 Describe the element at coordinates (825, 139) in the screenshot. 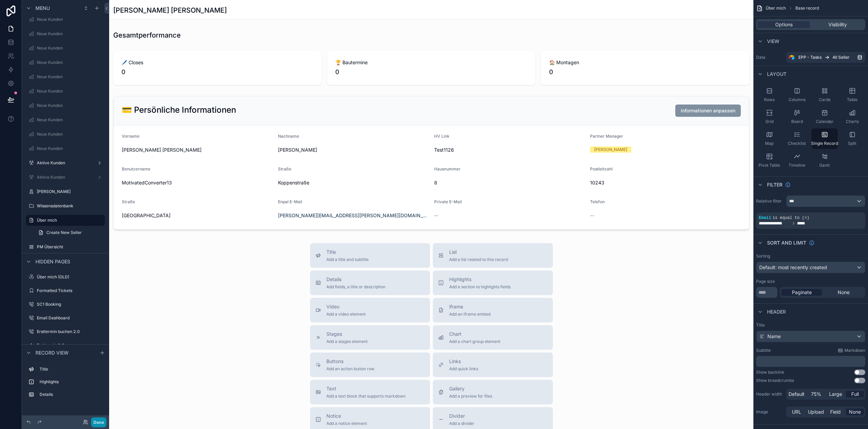

I see `button: Single Record` at that location.